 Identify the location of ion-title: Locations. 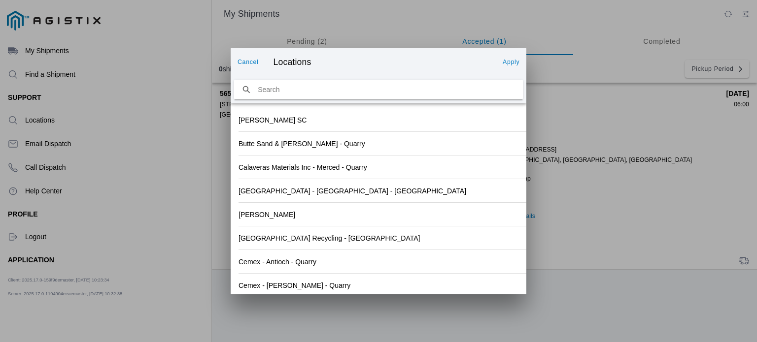
(380, 62).